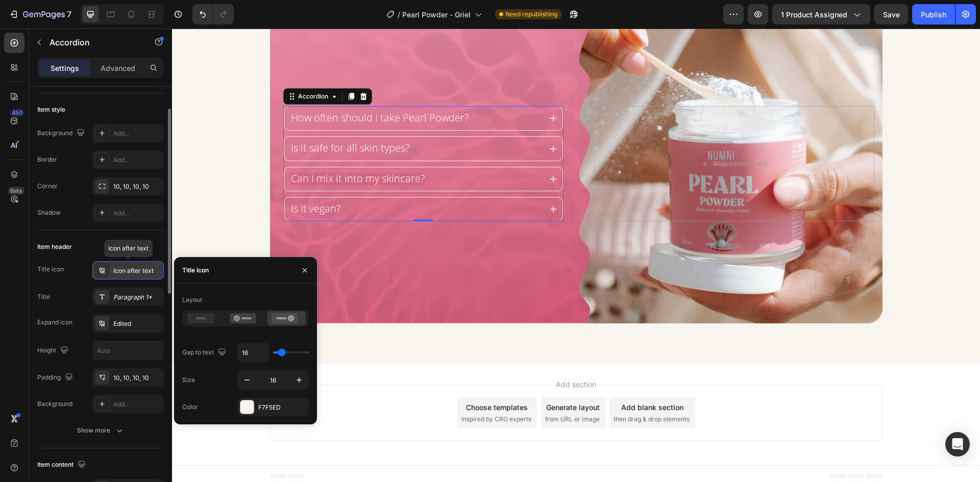 Image resolution: width=980 pixels, height=482 pixels. I want to click on div: Title, so click(43, 297).